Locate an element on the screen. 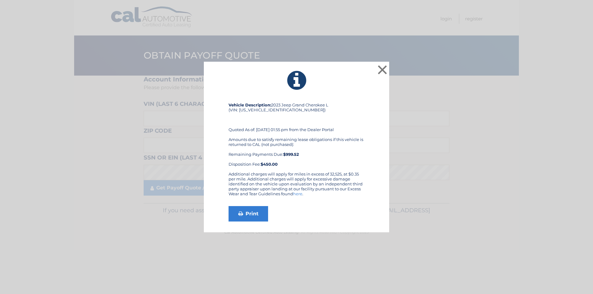 Image resolution: width=593 pixels, height=294 pixels. div: Amounts due to satisfy remaining lease obligations if this vehicle is returned to CAL (not purcha... is located at coordinates (296, 152).